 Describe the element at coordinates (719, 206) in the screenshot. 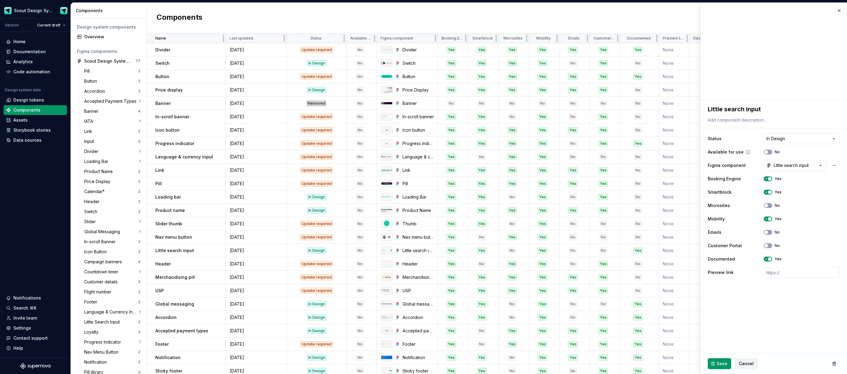

I see `label: Microsites` at that location.